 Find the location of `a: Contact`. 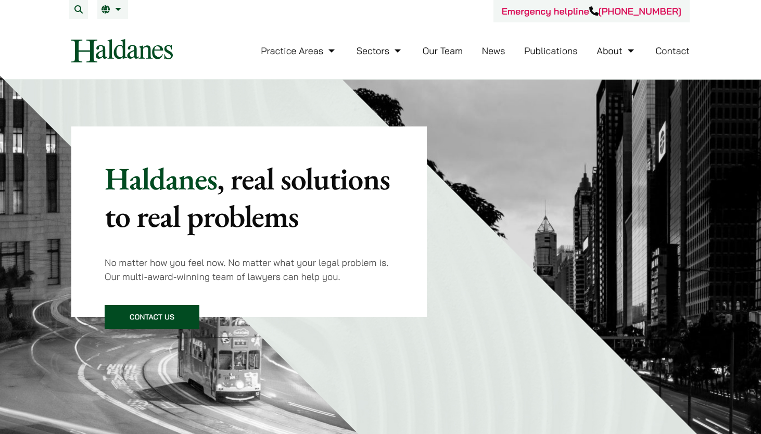

a: Contact is located at coordinates (672, 50).